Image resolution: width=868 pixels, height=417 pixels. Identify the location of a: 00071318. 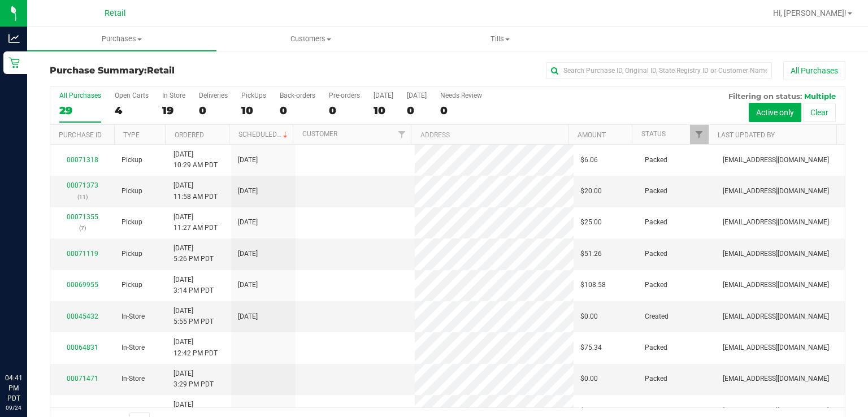
(83, 160).